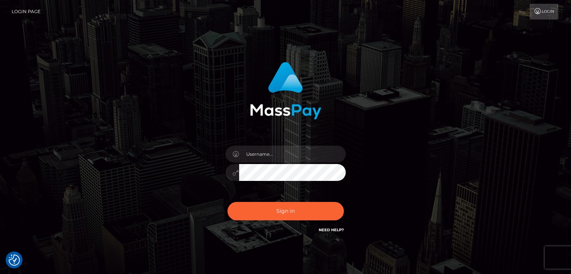 The width and height of the screenshot is (571, 274). Describe the element at coordinates (14, 260) in the screenshot. I see `button: Consent Preferences` at that location.